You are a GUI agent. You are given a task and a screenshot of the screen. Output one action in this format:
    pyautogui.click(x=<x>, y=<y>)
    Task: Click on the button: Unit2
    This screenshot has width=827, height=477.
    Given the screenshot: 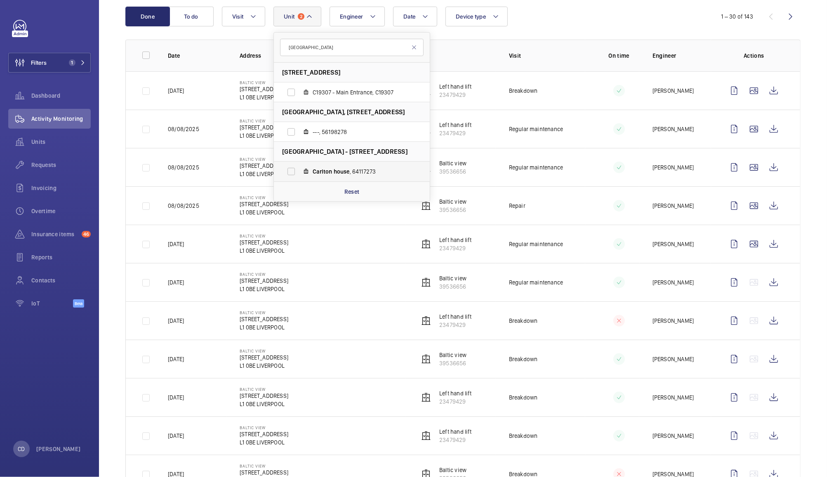 What is the action you would take?
    pyautogui.click(x=297, y=16)
    